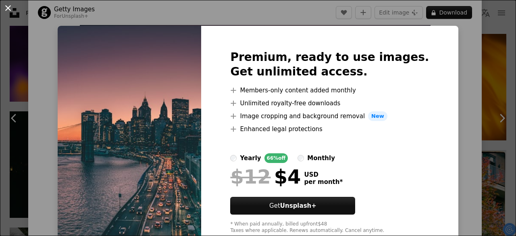 This screenshot has height=236, width=516. I want to click on li: Image cropping and background removal, so click(330, 116).